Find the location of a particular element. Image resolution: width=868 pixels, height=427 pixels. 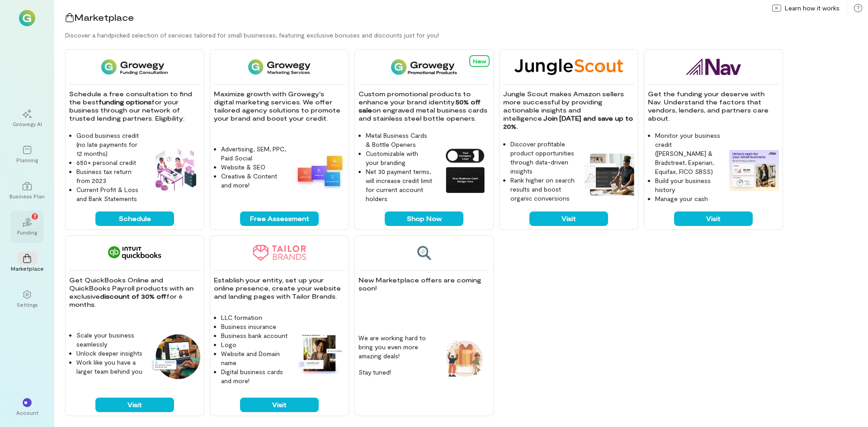

li: LLC formation is located at coordinates (255, 318).